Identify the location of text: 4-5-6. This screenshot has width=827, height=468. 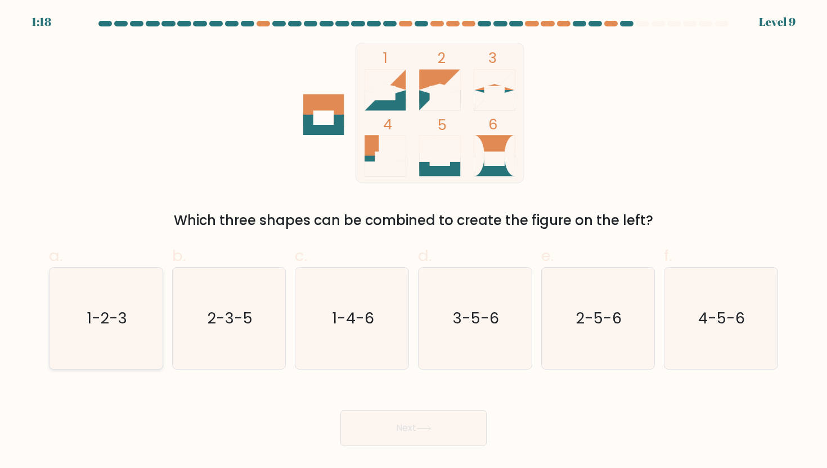
(721, 318).